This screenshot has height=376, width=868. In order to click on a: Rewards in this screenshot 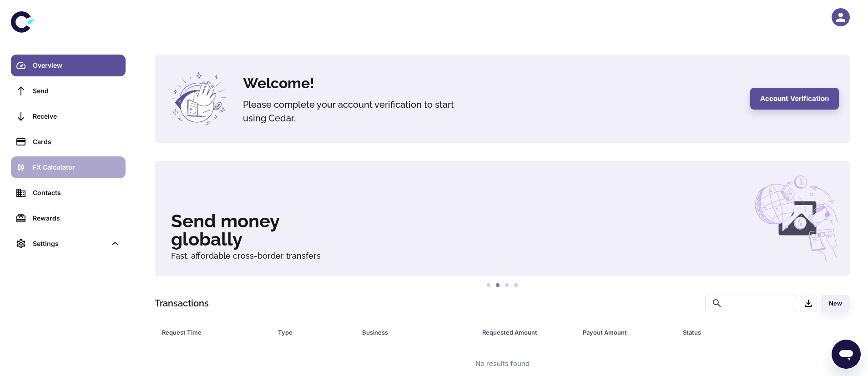, I will do `click(68, 218)`.